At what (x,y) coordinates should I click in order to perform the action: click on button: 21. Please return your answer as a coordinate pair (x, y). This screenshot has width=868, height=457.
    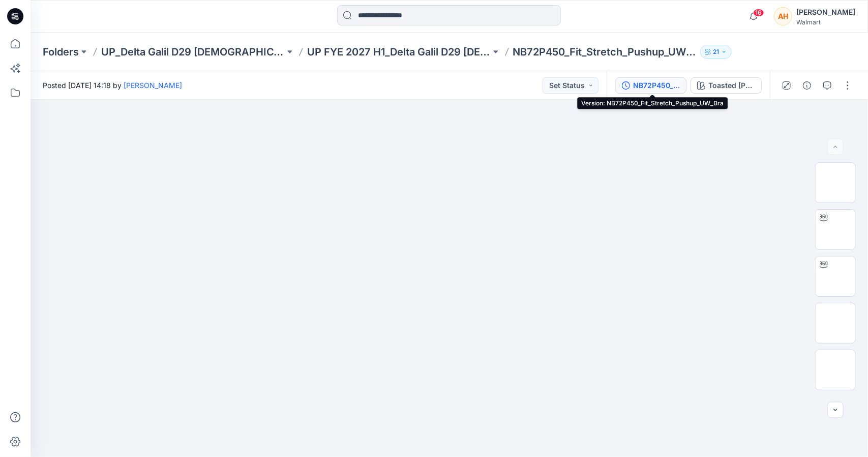
    Looking at the image, I should click on (716, 52).